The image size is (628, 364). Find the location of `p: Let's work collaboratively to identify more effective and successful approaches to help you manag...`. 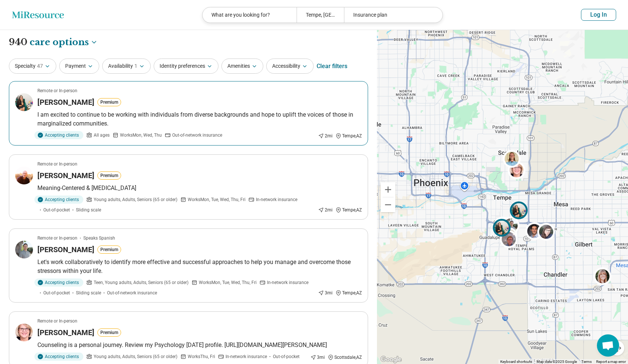

p: Let's work collaboratively to identify more effective and successful approaches to help you manag... is located at coordinates (199, 266).